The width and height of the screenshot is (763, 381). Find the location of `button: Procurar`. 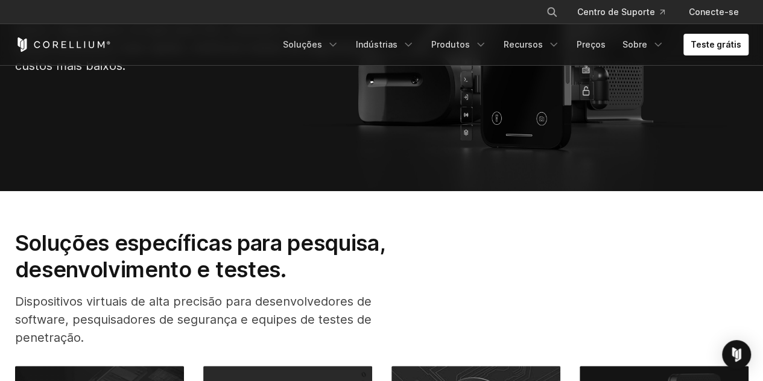

button: Procurar is located at coordinates (552, 12).